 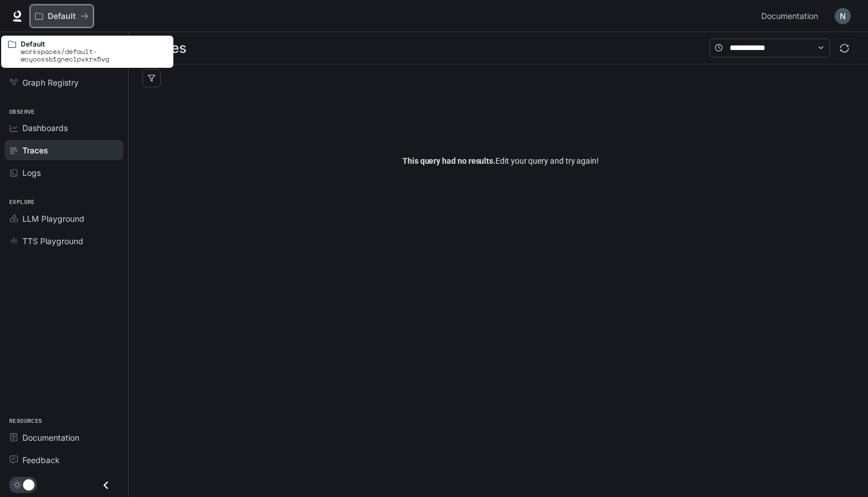 What do you see at coordinates (61, 16) in the screenshot?
I see `button: All workspaces` at bounding box center [61, 16].